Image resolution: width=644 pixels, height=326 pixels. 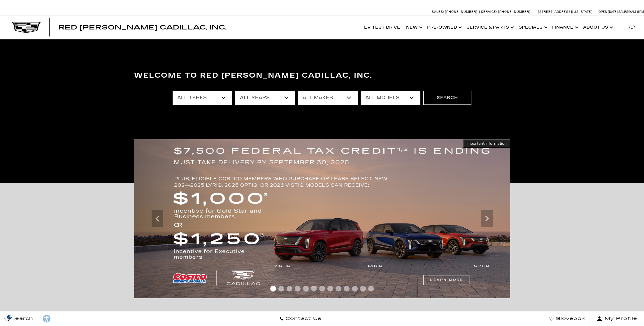 What do you see at coordinates (26, 27) in the screenshot?
I see `a: Cadillac Dark Logo with Cadillac White Text` at bounding box center [26, 27].